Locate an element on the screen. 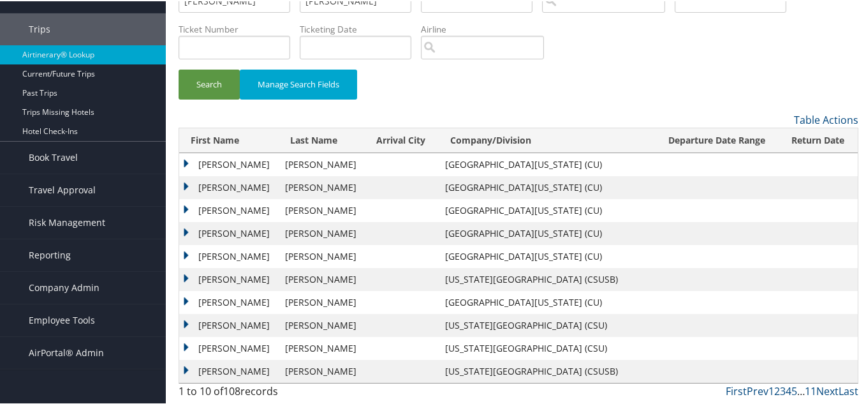 The image size is (866, 404). a: 1 is located at coordinates (771, 390).